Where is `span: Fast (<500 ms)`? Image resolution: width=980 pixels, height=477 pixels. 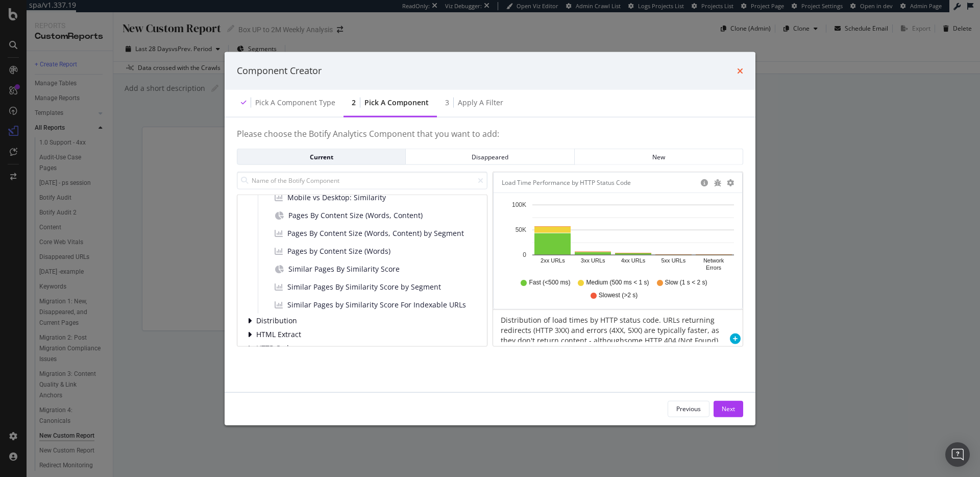 span: Fast (<500 ms) is located at coordinates (549, 282).